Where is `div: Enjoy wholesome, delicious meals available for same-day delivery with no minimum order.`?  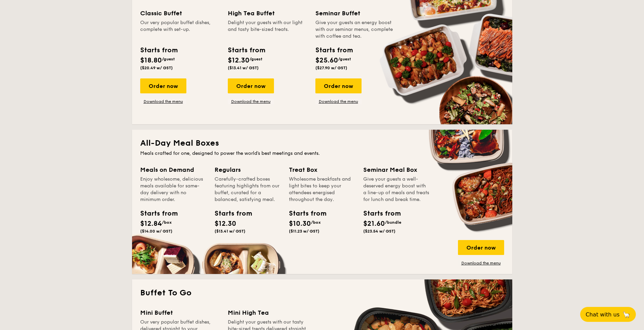 div: Enjoy wholesome, delicious meals available for same-day delivery with no minimum order. is located at coordinates (173, 189).